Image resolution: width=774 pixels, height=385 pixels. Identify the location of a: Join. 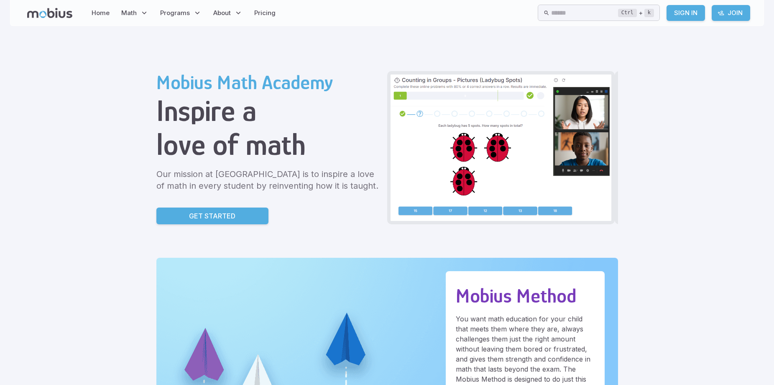
(731, 13).